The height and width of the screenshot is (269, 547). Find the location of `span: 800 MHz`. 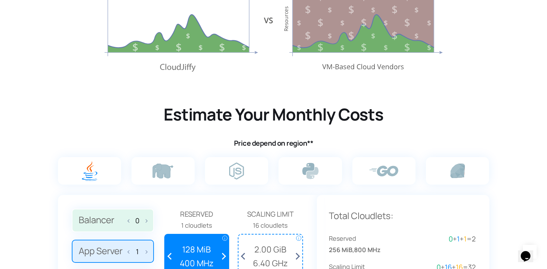

span: 800 MHz is located at coordinates (367, 250).